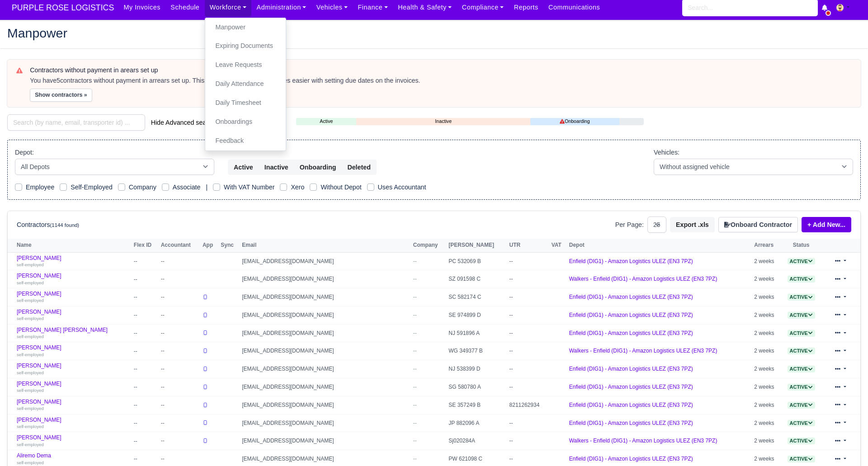 The width and height of the screenshot is (868, 466). I want to click on a: Daily Attendance, so click(246, 84).